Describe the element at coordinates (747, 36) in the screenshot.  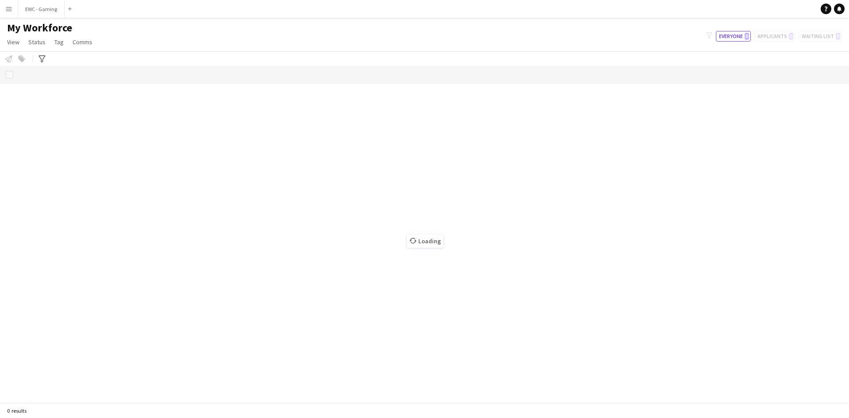
I see `span: 0` at that location.